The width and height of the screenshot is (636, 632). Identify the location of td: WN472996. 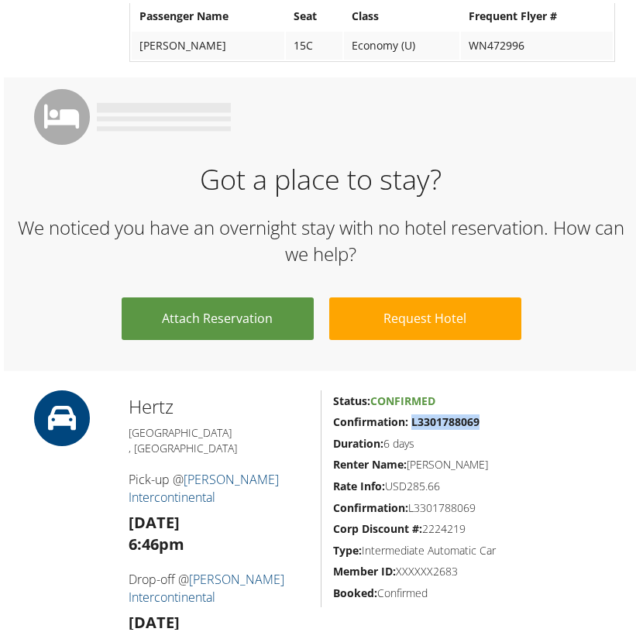
(537, 43).